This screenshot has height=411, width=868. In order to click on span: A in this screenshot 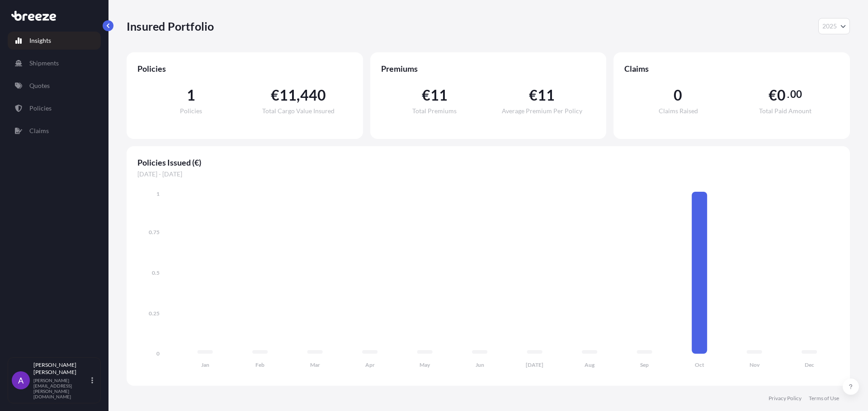, I will do `click(21, 380)`.